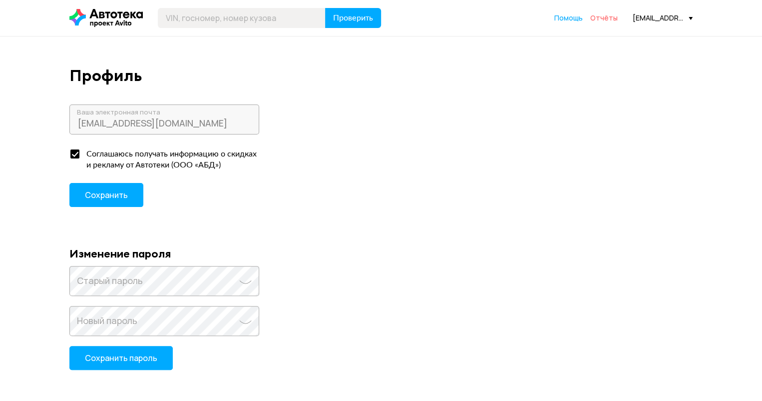  I want to click on span: Сохранить, so click(106, 195).